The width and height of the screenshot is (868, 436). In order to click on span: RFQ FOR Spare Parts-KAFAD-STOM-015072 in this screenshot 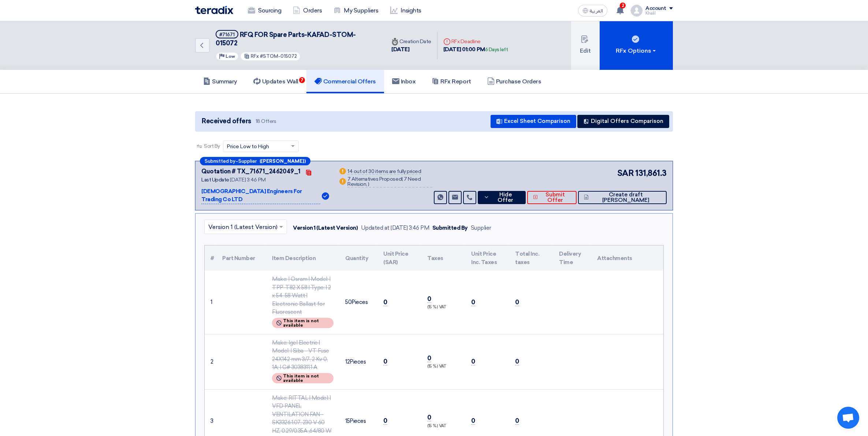, I will do `click(285, 39)`.